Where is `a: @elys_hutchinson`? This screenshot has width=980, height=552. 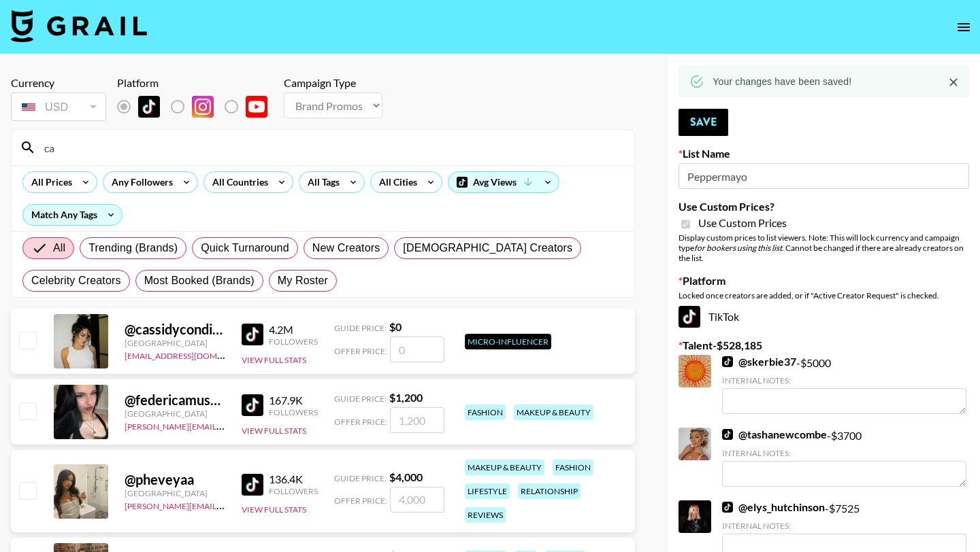
a: @elys_hutchinson is located at coordinates (773, 507).